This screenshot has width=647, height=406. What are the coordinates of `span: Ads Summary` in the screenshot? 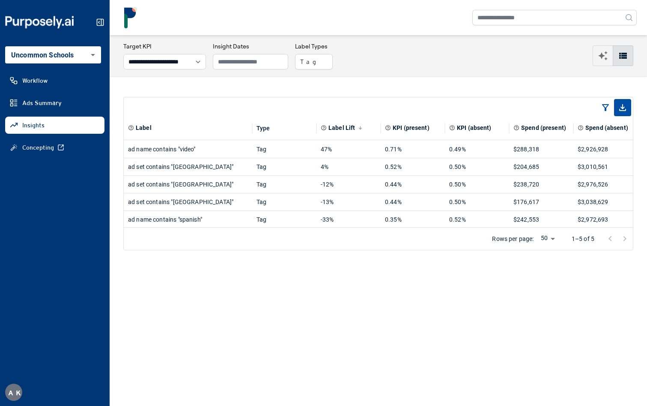 It's located at (42, 103).